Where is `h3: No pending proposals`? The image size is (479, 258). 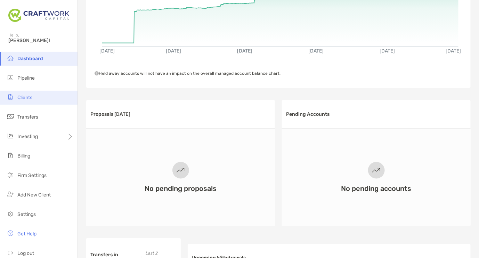 h3: No pending proposals is located at coordinates (180, 188).